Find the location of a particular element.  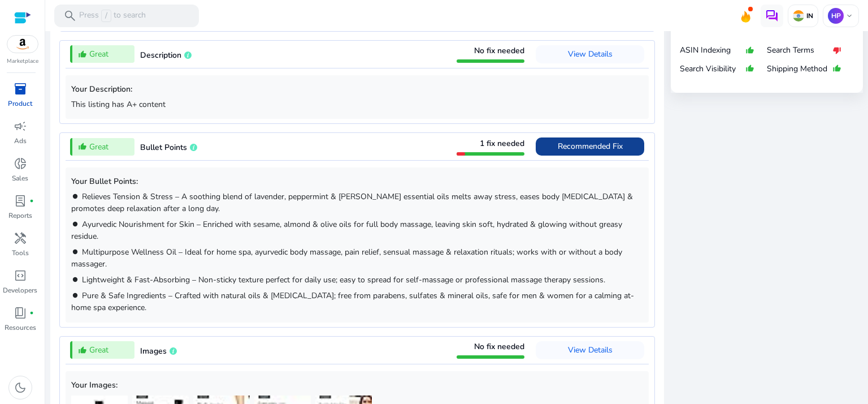

p: Resources is located at coordinates (20, 328).